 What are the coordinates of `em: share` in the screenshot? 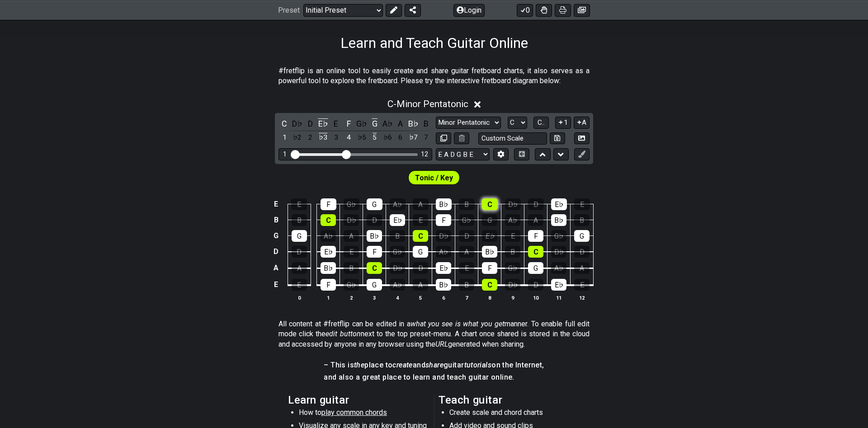 It's located at (434, 365).